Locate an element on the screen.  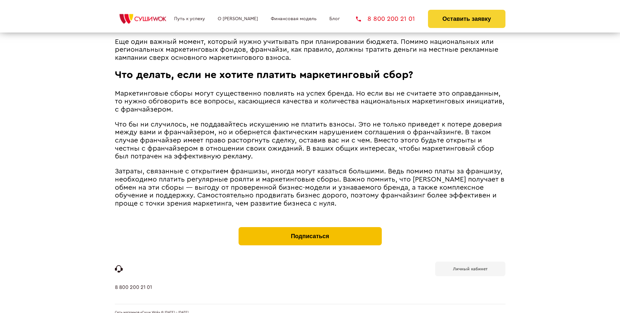
a: Финансовая модель is located at coordinates (294, 19).